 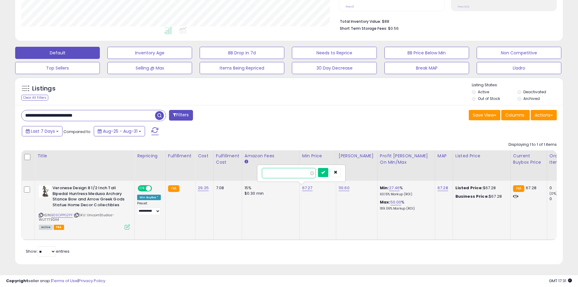 What do you see at coordinates (65, 280) in the screenshot?
I see `a: Terms of Use` at bounding box center [65, 280].